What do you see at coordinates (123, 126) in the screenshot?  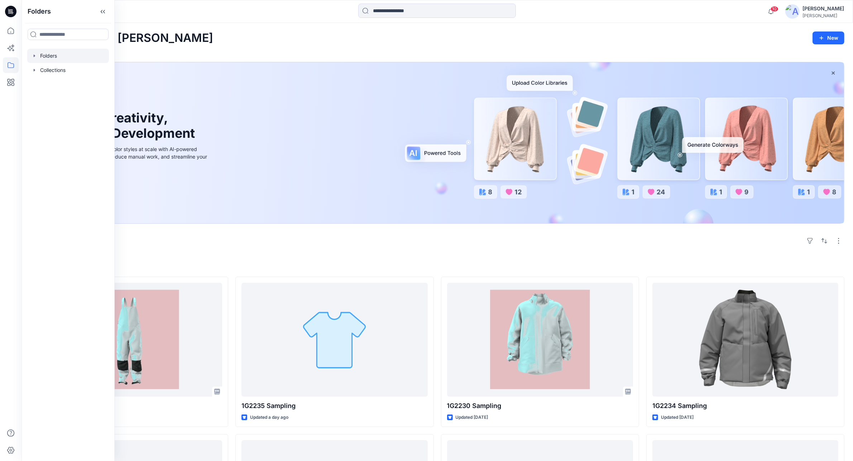 I see `h1: Unleash Creativity, Speed Up Development` at bounding box center [123, 126].